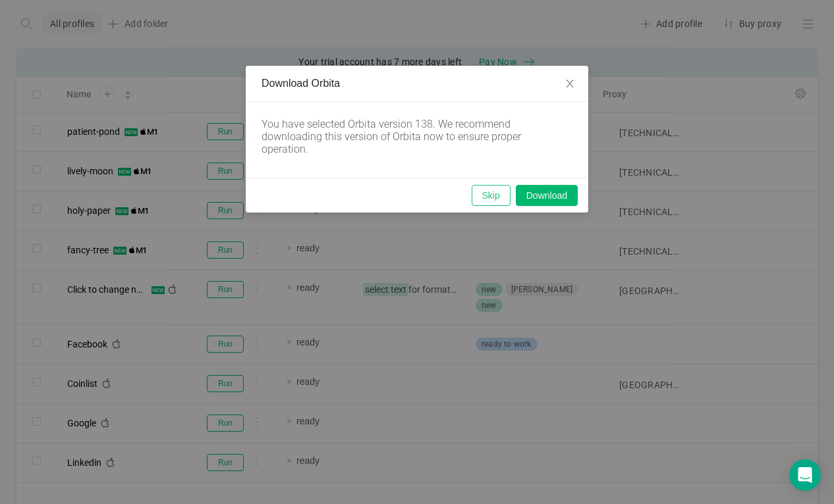 The width and height of the screenshot is (834, 504). What do you see at coordinates (417, 84) in the screenshot?
I see `div: Download Orbita` at bounding box center [417, 84].